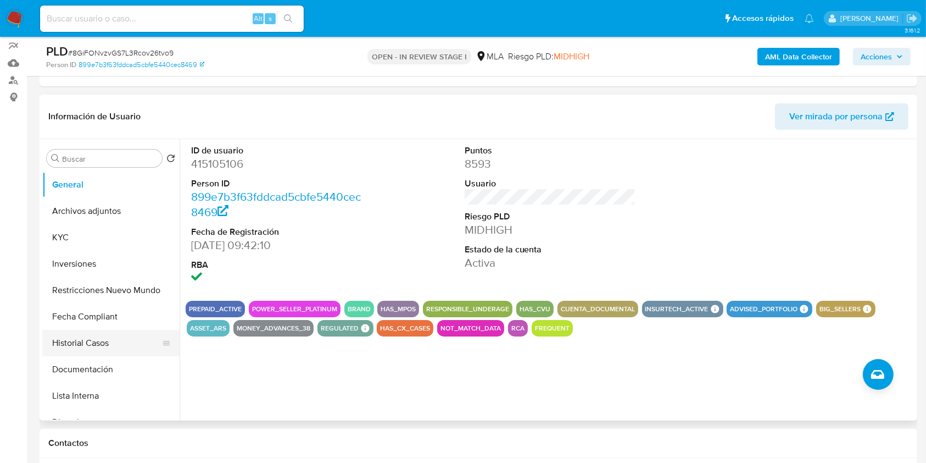 The image size is (926, 463). What do you see at coordinates (258, 18) in the screenshot?
I see `span: Alt` at bounding box center [258, 18].